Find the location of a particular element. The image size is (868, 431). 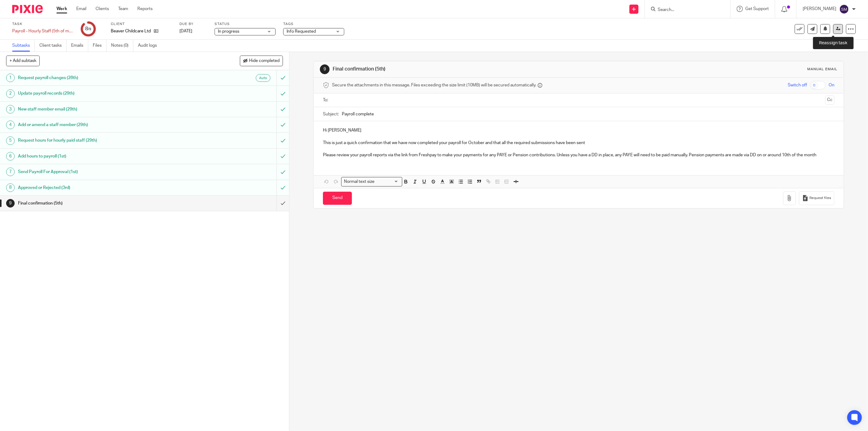

p: Beaver Childcare Ltd is located at coordinates (131, 31).